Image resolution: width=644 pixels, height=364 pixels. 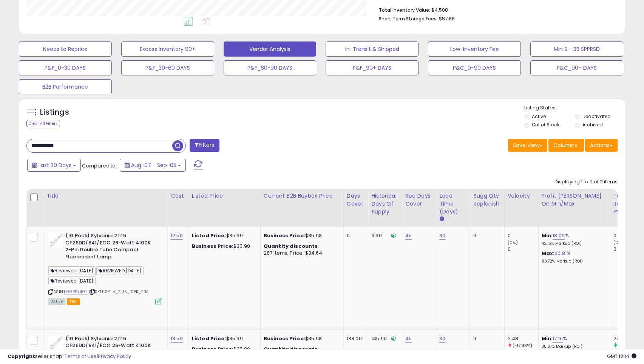 I want to click on a: Privacy Policy, so click(x=114, y=357).